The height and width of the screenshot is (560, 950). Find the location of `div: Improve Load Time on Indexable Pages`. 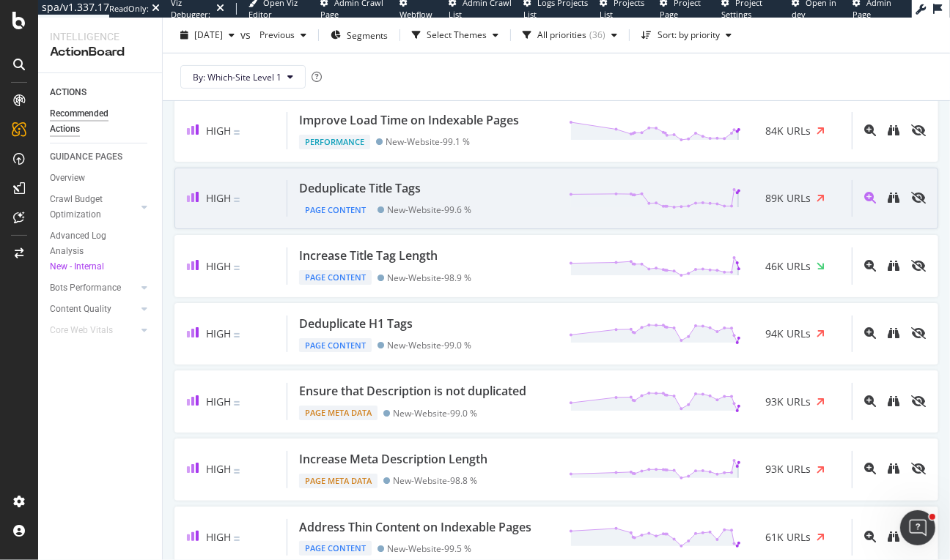

div: Improve Load Time on Indexable Pages is located at coordinates (409, 120).